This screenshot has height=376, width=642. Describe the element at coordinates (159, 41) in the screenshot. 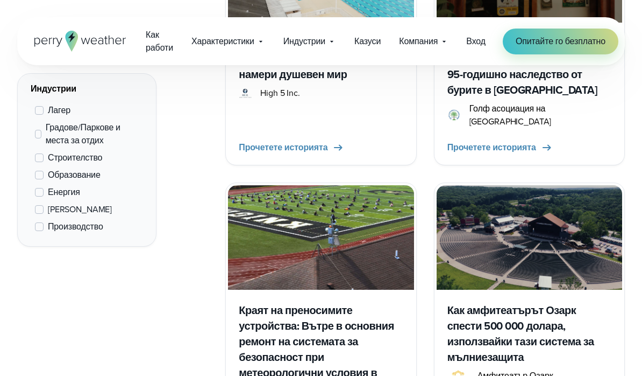

I see `a: Как работи` at that location.